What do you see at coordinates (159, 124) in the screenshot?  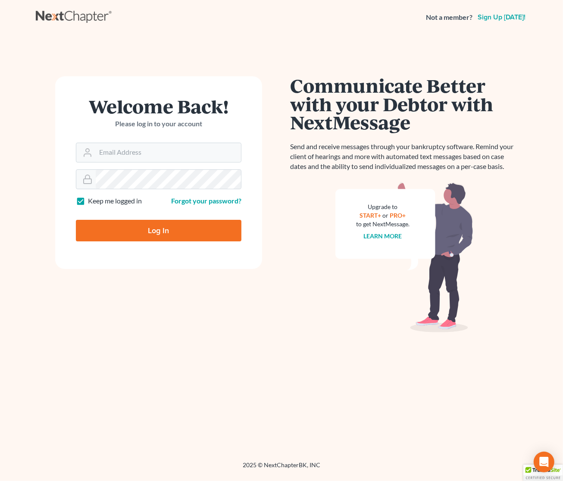 I see `p: Please log in to your account` at bounding box center [159, 124].